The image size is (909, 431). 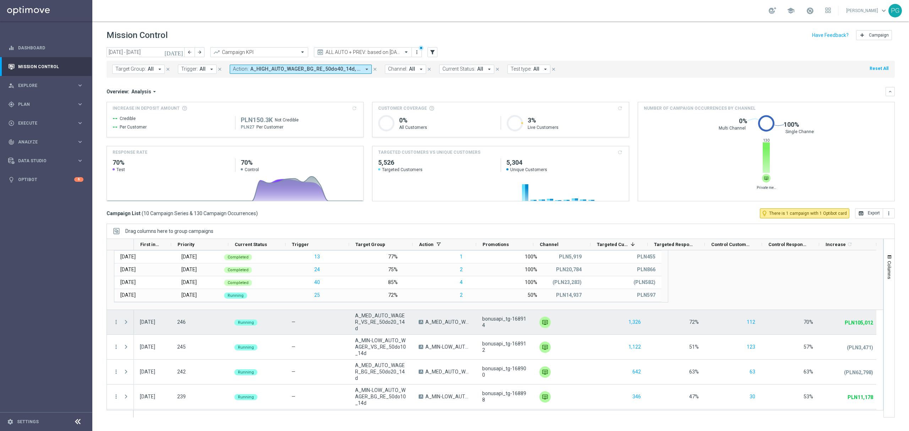 I want to click on h2: 5,526, so click(x=436, y=163).